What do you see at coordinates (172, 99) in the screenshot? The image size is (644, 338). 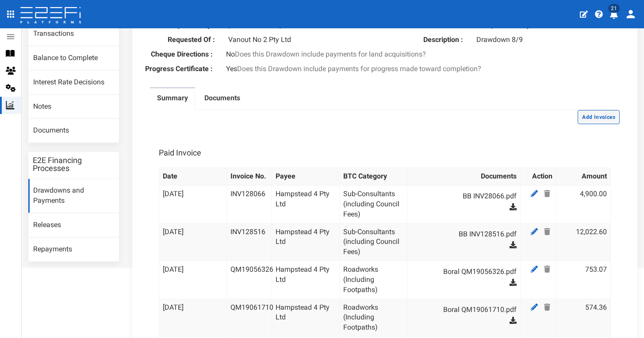 I see `a: Summary` at bounding box center [172, 99].